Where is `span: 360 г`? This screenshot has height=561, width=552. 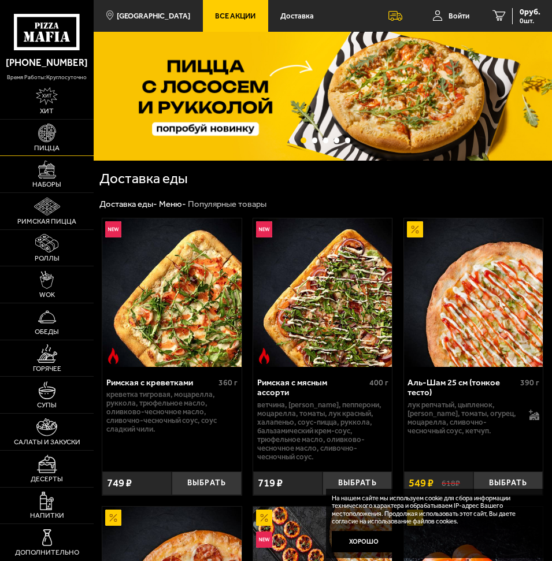
span: 360 г is located at coordinates (228, 383).